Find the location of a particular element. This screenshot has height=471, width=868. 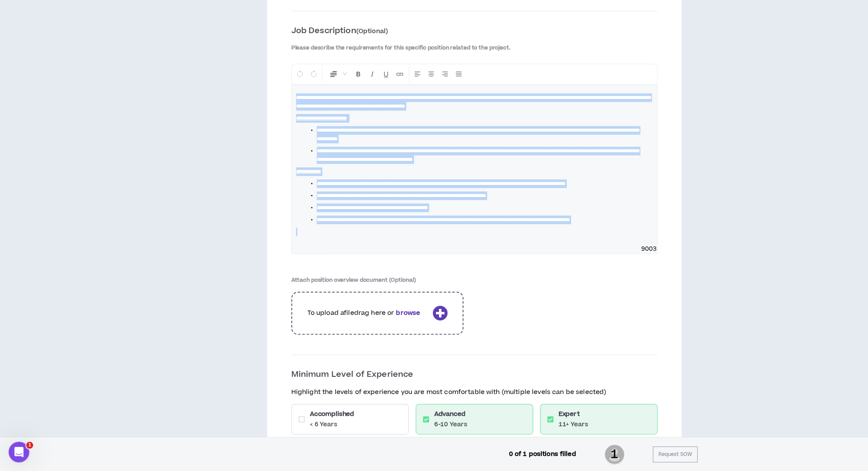

label: Attach position overview document (Optional) is located at coordinates (354, 280).